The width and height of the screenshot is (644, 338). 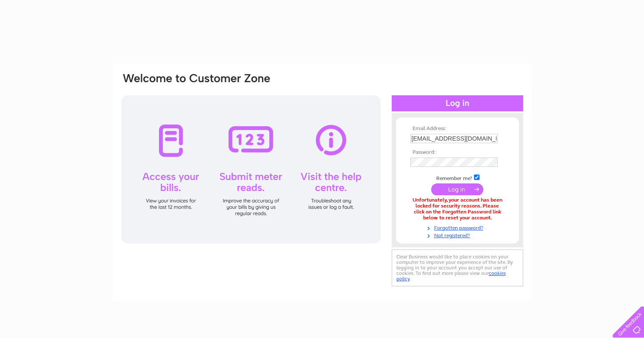 I want to click on td: Remember me?, so click(x=458, y=177).